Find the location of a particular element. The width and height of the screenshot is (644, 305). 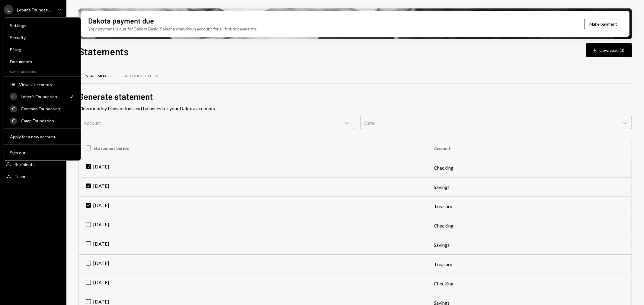

button: Download (3) is located at coordinates (609, 50).